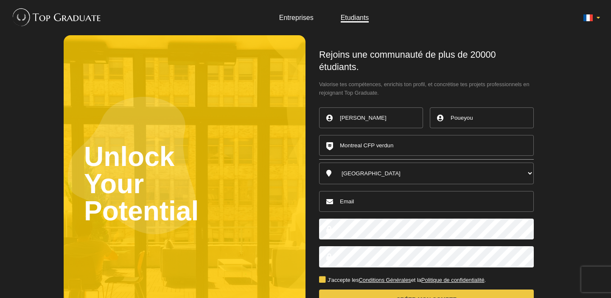 This screenshot has width=611, height=298. Describe the element at coordinates (385, 280) in the screenshot. I see `a: Conditions Générales` at that location.